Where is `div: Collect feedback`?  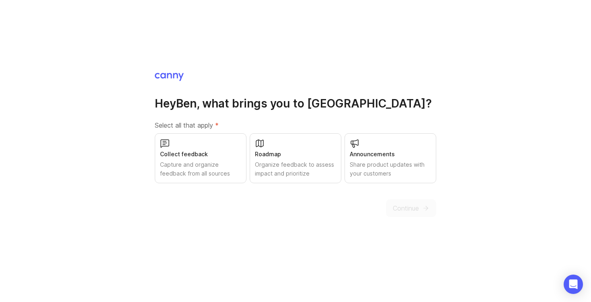
div: Collect feedback is located at coordinates (201, 154).